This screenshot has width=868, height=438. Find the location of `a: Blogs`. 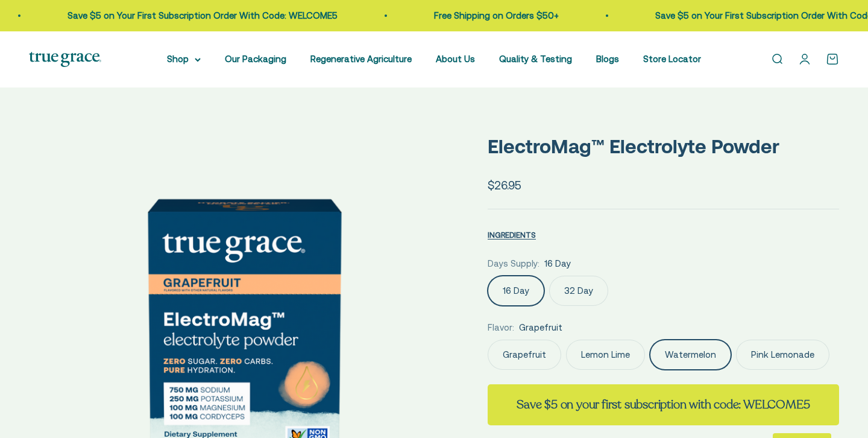

a: Blogs is located at coordinates (607, 59).